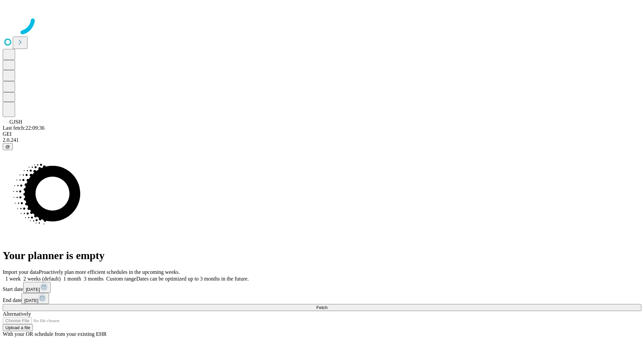 This screenshot has height=362, width=644. Describe the element at coordinates (322, 134) in the screenshot. I see `div: GEI` at that location.